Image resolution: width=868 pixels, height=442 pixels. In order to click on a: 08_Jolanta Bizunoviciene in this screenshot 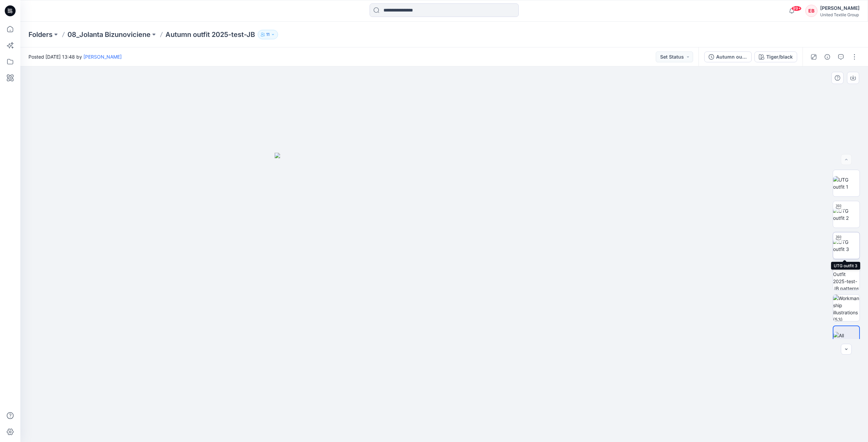, I will do `click(109, 35)`.